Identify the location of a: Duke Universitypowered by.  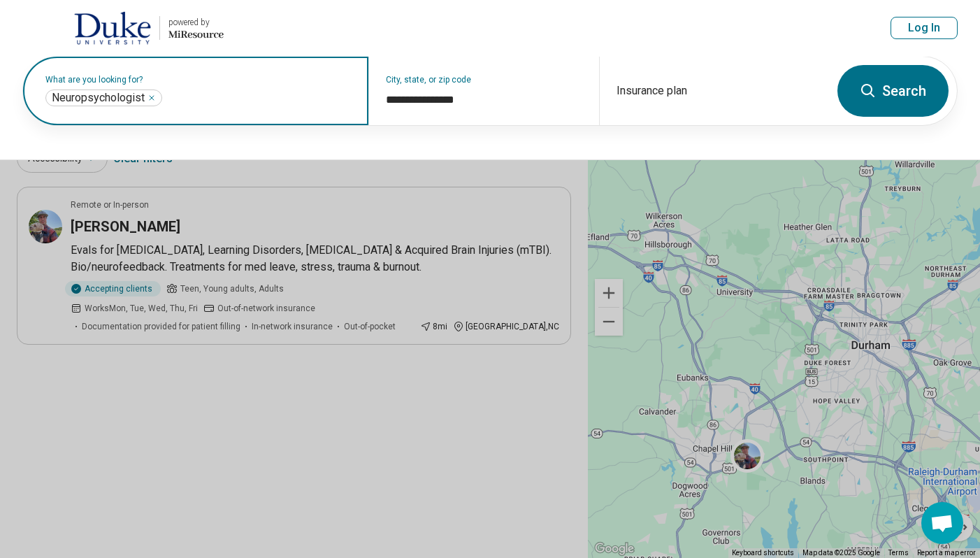
(123, 28).